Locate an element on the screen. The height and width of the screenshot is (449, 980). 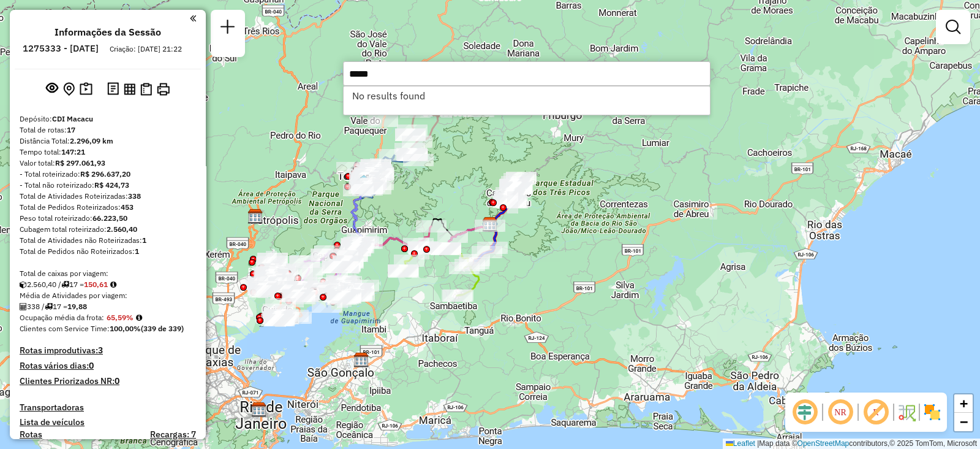
h4: Rotas is located at coordinates (30, 434).